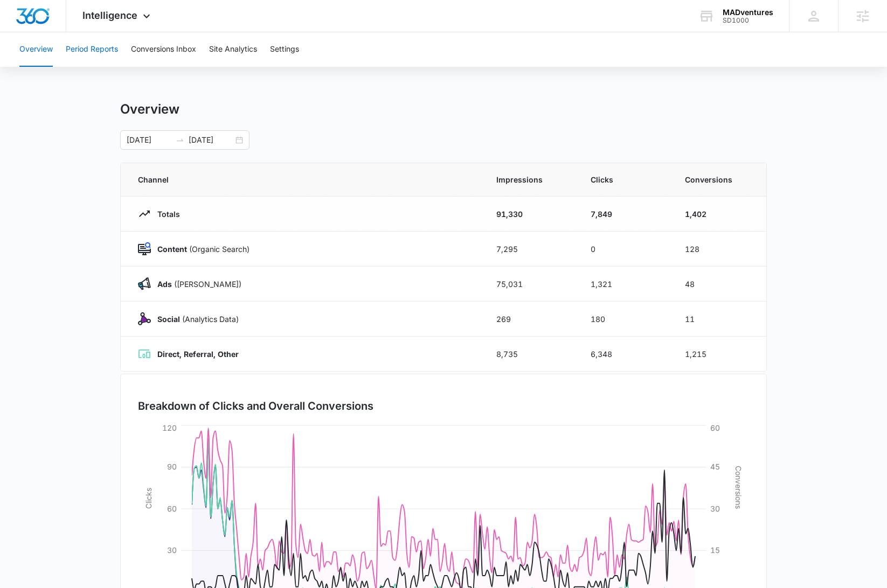 The image size is (887, 588). Describe the element at coordinates (530, 179) in the screenshot. I see `span: Impressions` at that location.